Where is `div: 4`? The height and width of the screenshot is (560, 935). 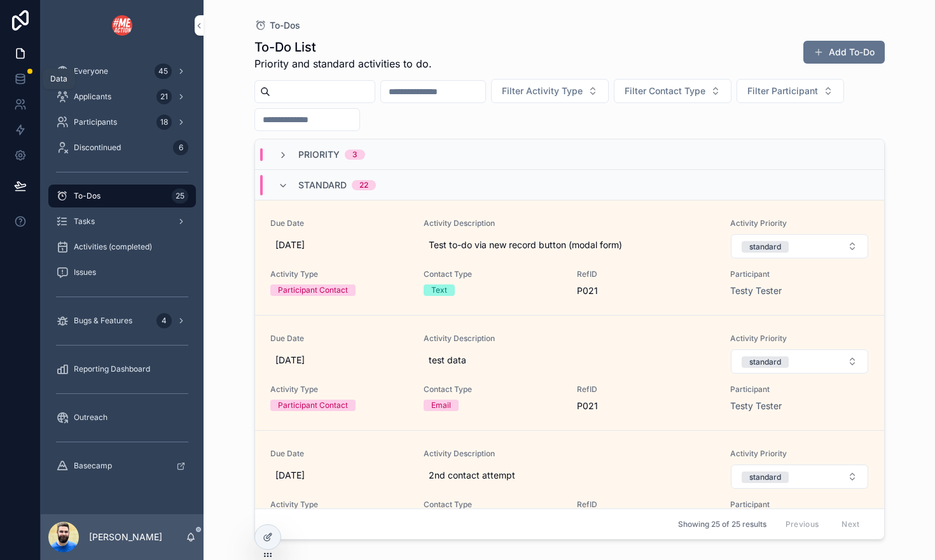 div: 4 is located at coordinates (164, 320).